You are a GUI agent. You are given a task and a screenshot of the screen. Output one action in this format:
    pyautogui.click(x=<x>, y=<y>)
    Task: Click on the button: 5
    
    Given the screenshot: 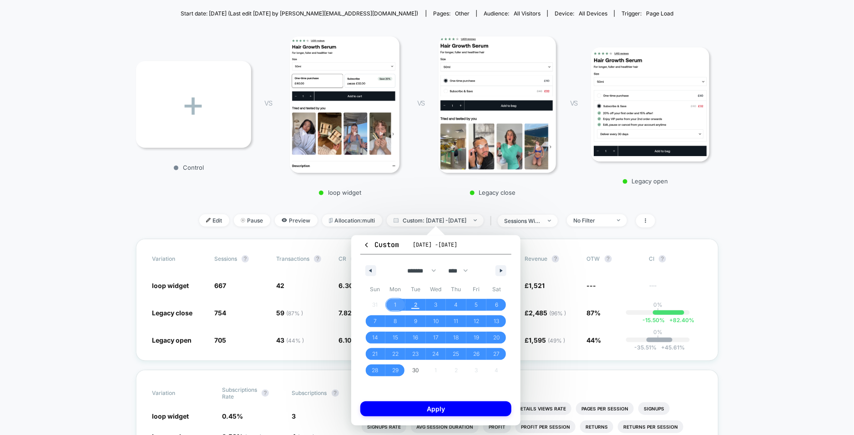 What is the action you would take?
    pyautogui.click(x=476, y=305)
    